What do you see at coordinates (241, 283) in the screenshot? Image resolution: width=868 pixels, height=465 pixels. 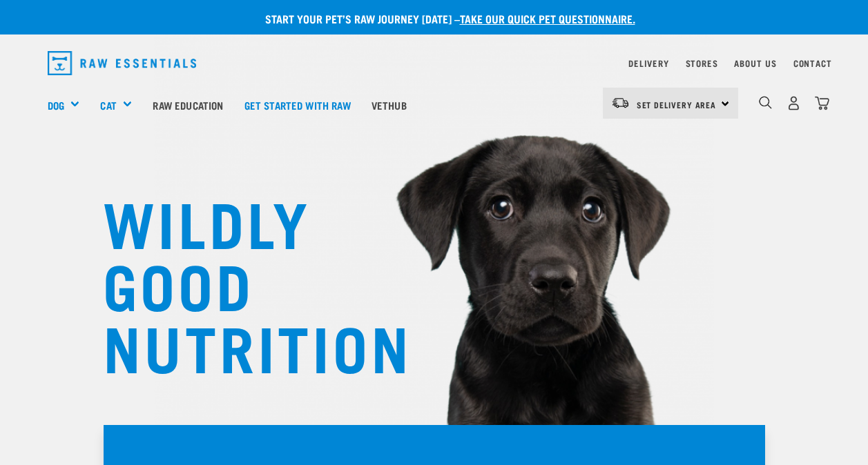 I see `h1: WILDLY GOOD NUTRITION` at bounding box center [241, 283].